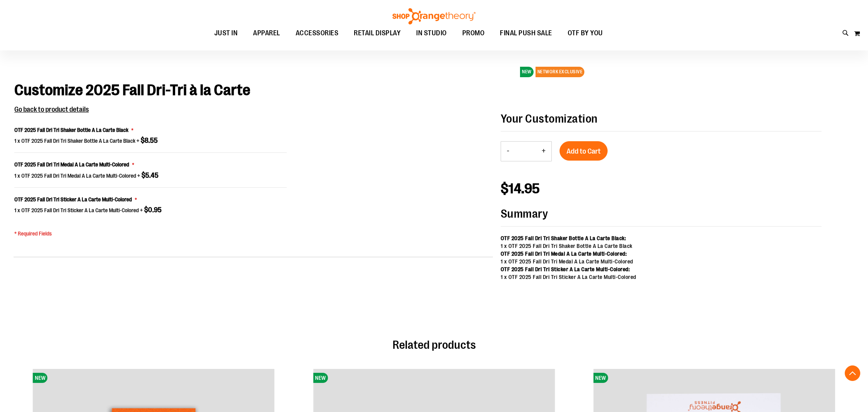 The image size is (868, 412). Describe the element at coordinates (585, 33) in the screenshot. I see `span: OTF BY YOU` at that location.